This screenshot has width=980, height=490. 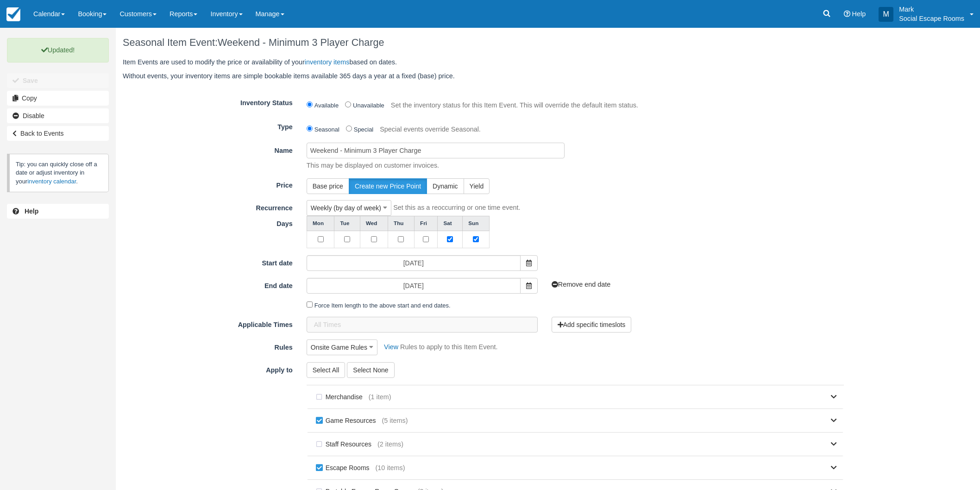 I want to click on label: End date, so click(x=208, y=284).